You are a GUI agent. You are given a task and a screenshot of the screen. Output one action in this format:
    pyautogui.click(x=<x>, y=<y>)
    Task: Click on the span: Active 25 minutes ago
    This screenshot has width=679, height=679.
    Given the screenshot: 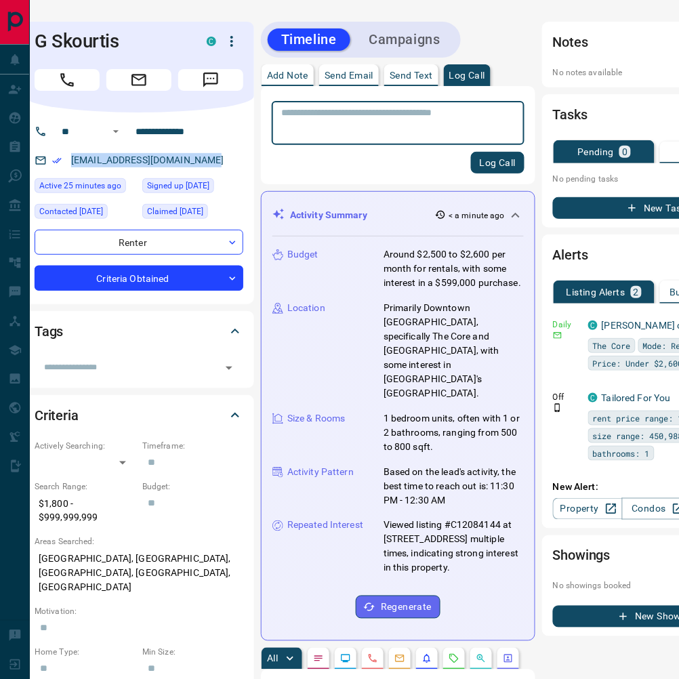 What is the action you would take?
    pyautogui.click(x=80, y=186)
    